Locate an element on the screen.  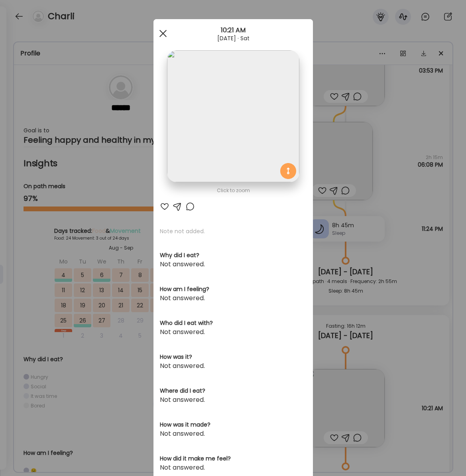
h3: How was it? is located at coordinates (233, 357).